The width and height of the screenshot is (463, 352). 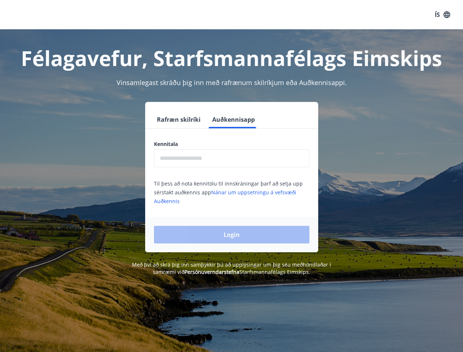 What do you see at coordinates (231, 268) in the screenshot?
I see `span: Með því að skrá þig inn samþykkir þú að upplýsingar um þig séu meðhöndlaðar í samræmi við Starfsm...` at bounding box center [231, 268].